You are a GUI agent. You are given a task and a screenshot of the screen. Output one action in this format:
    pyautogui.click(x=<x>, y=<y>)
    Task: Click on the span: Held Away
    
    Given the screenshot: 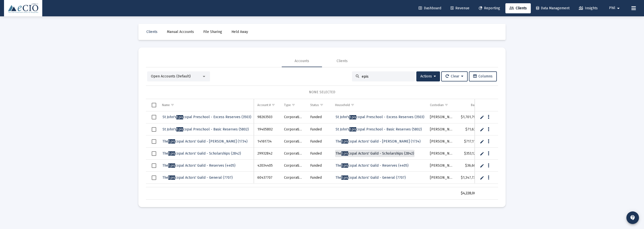 What is the action you would take?
    pyautogui.click(x=240, y=31)
    